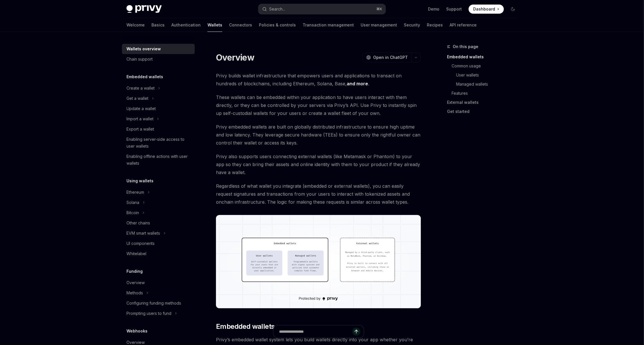 This screenshot has width=644, height=345. I want to click on div: Solana, so click(133, 202).